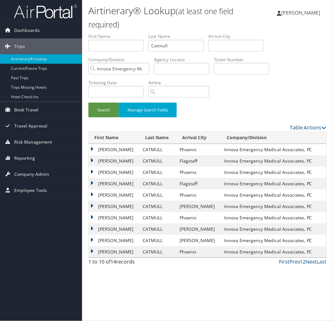  I want to click on label: Airline, so click(181, 83).